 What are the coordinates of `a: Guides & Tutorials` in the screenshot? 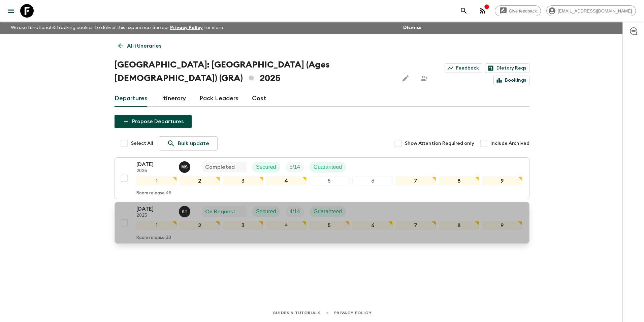 It's located at (296, 313).